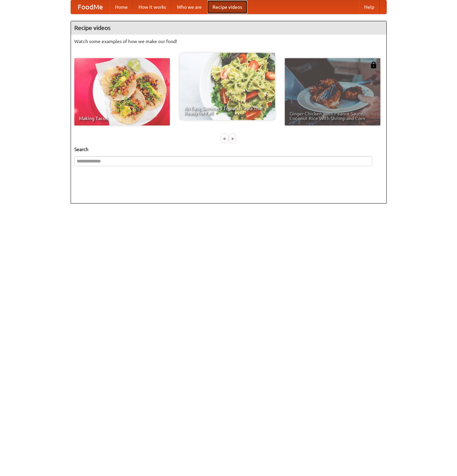  What do you see at coordinates (122, 118) in the screenshot?
I see `span: Making Tacos` at bounding box center [122, 118].